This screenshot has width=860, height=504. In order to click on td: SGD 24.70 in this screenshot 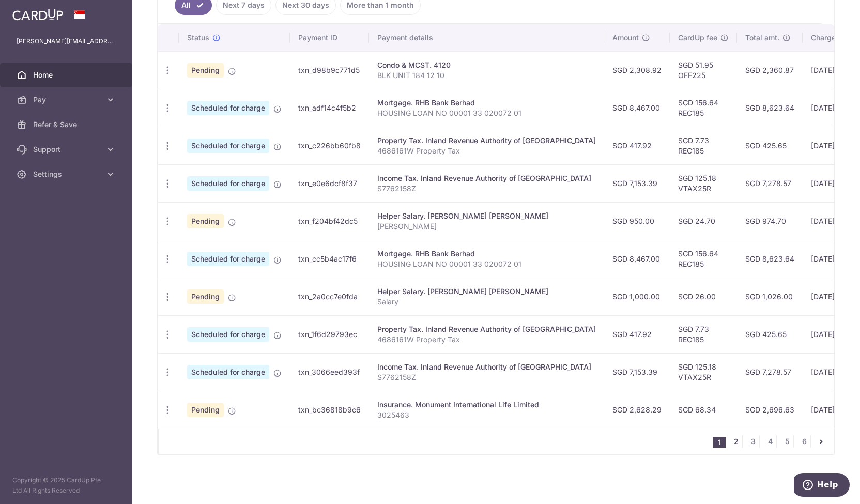, I will do `click(703, 221)`.